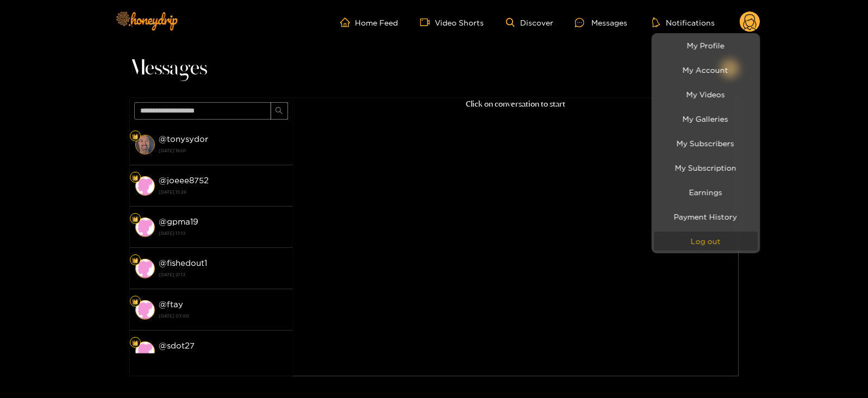 This screenshot has width=868, height=398. Describe the element at coordinates (706, 241) in the screenshot. I see `button: Log out` at that location.